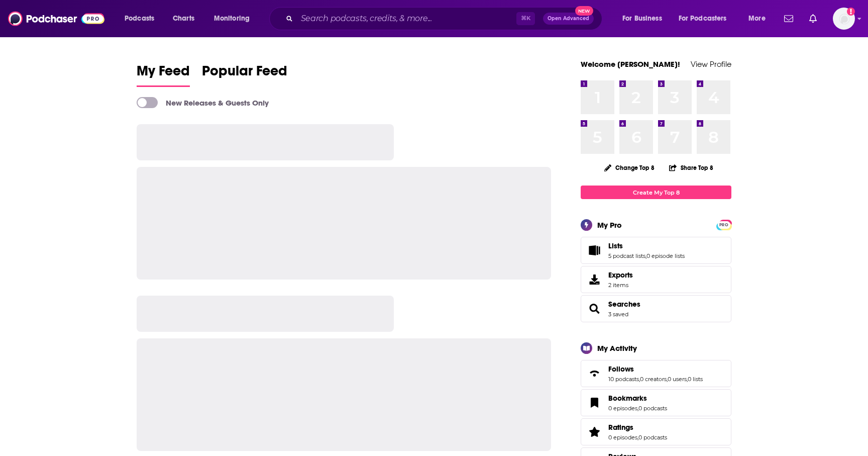  What do you see at coordinates (724, 225) in the screenshot?
I see `span: PRO` at bounding box center [724, 225].